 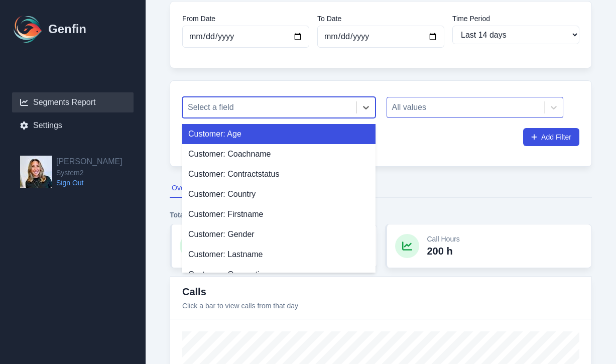 I want to click on p: Click a bar to view calls from that day, so click(x=240, y=306).